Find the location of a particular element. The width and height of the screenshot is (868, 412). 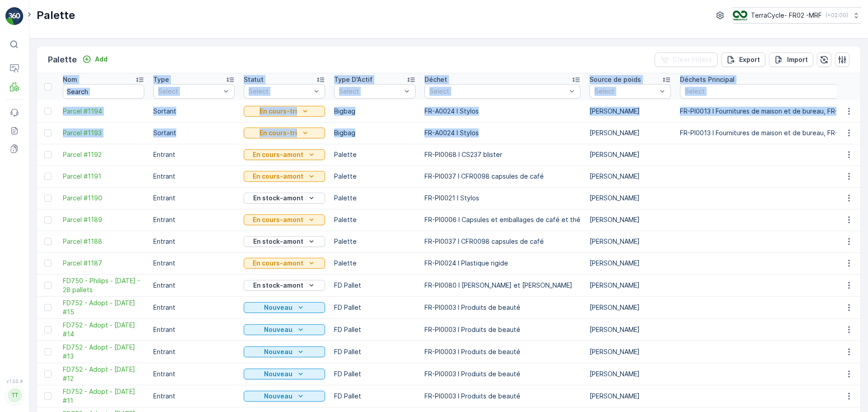

a: Parcel #1194 is located at coordinates (104, 111).